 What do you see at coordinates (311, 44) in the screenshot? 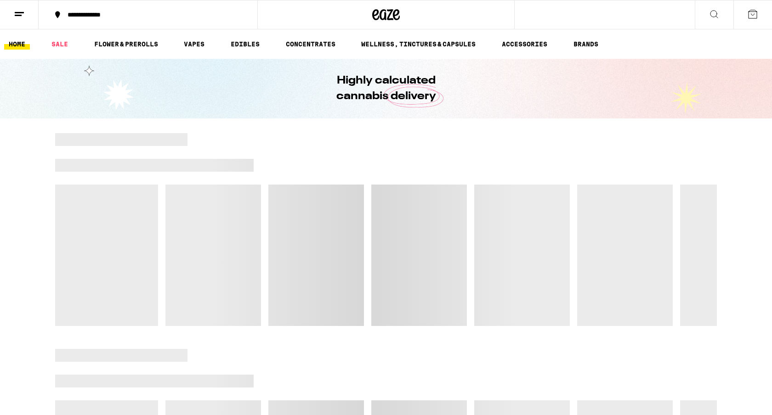
I see `a: CONCENTRATES` at bounding box center [311, 44].